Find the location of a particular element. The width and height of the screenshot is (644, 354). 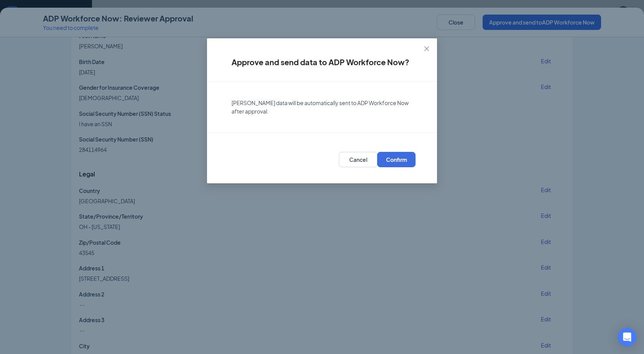

button: Close is located at coordinates (426, 49).